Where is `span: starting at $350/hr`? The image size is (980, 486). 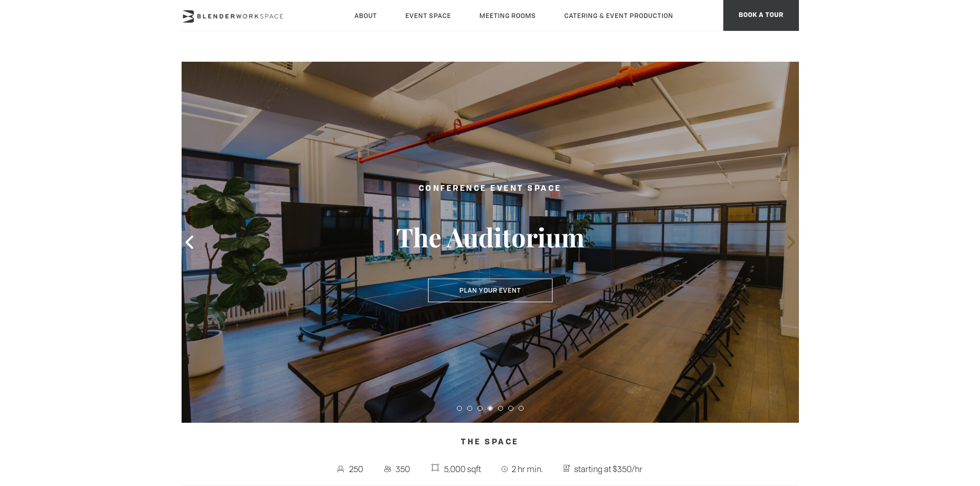 span: starting at $350/hr is located at coordinates (608, 469).